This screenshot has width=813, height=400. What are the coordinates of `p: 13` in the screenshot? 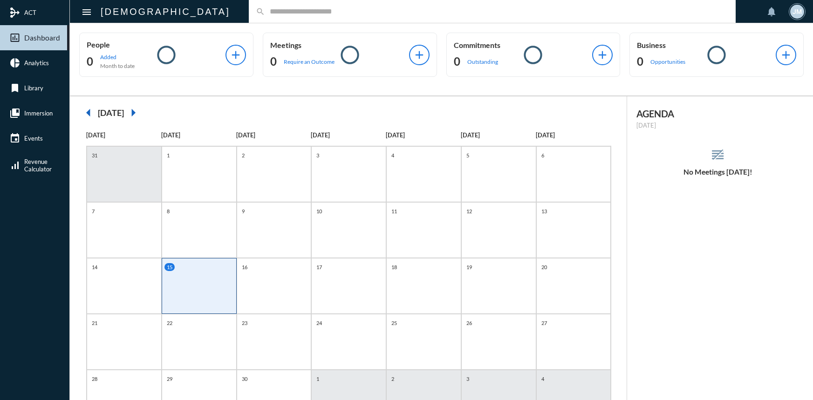 It's located at (544, 211).